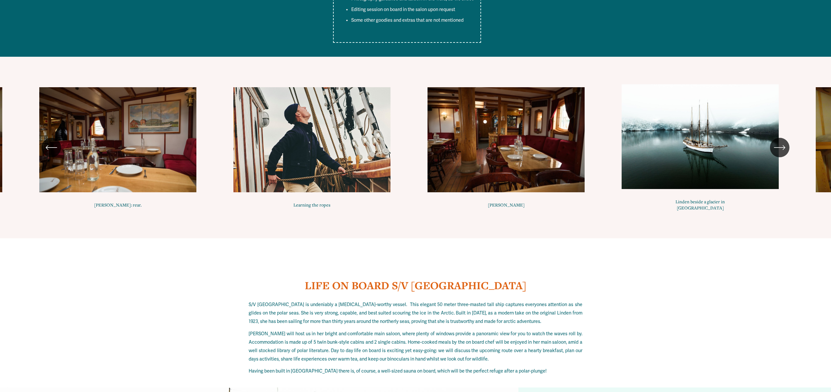 This screenshot has height=392, width=831. Describe the element at coordinates (413, 10) in the screenshot. I see `p: Editing session on board in the salon upon request` at that location.